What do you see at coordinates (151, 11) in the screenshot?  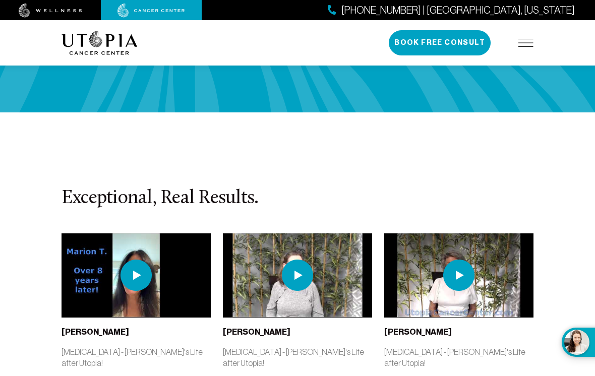 I see `img: cancer center` at bounding box center [151, 11].